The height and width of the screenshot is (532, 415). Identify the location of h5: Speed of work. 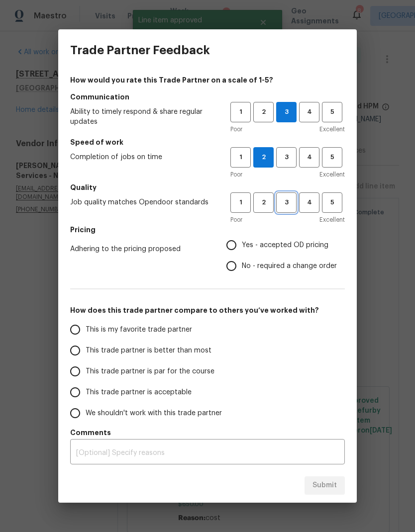
(208, 142).